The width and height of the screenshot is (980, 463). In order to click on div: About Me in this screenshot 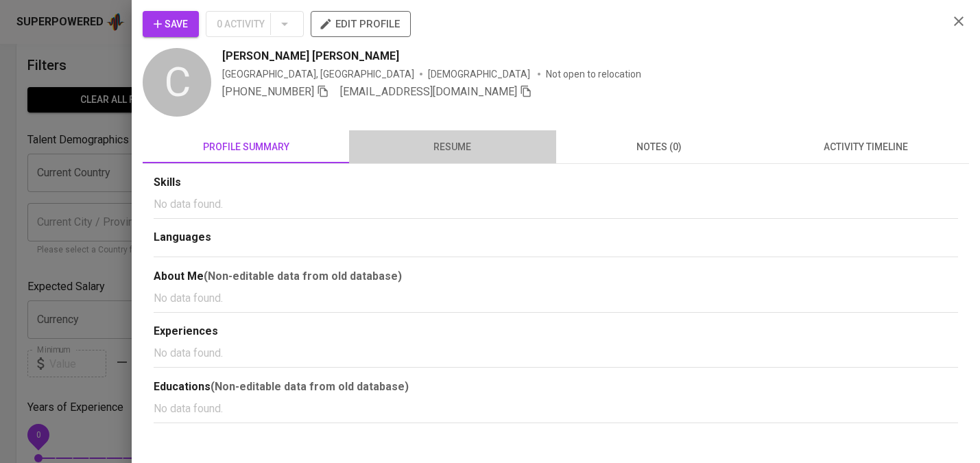, I will do `click(556, 276)`.